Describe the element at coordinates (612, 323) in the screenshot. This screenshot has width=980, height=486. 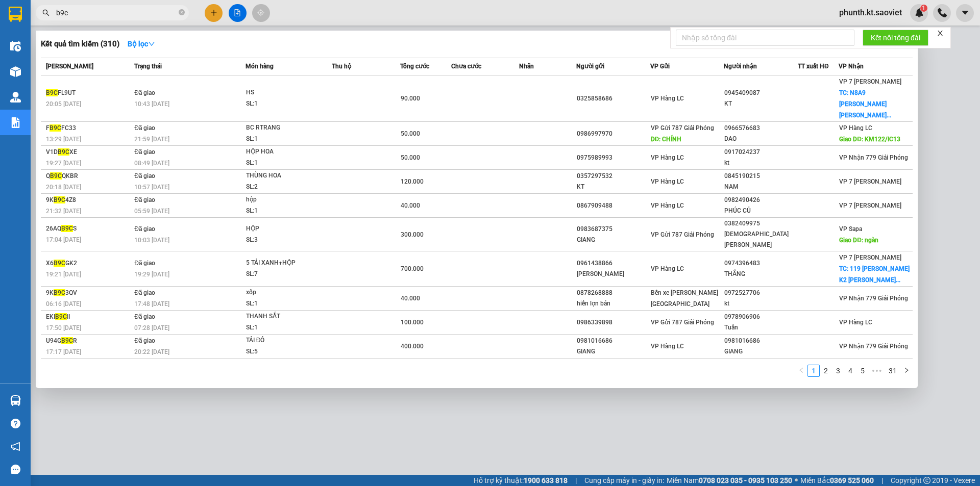
I see `div: 0986339898` at that location.